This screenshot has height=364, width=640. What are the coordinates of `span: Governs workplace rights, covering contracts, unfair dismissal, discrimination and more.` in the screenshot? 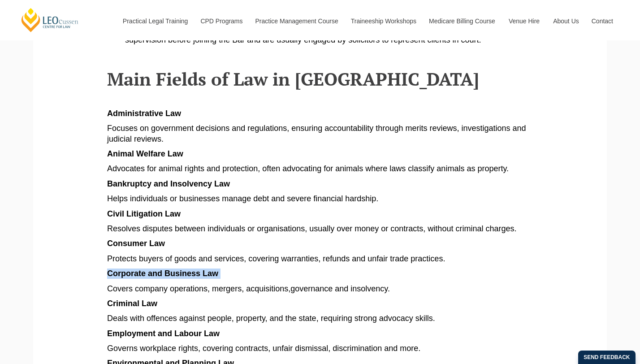 It's located at (263, 348).